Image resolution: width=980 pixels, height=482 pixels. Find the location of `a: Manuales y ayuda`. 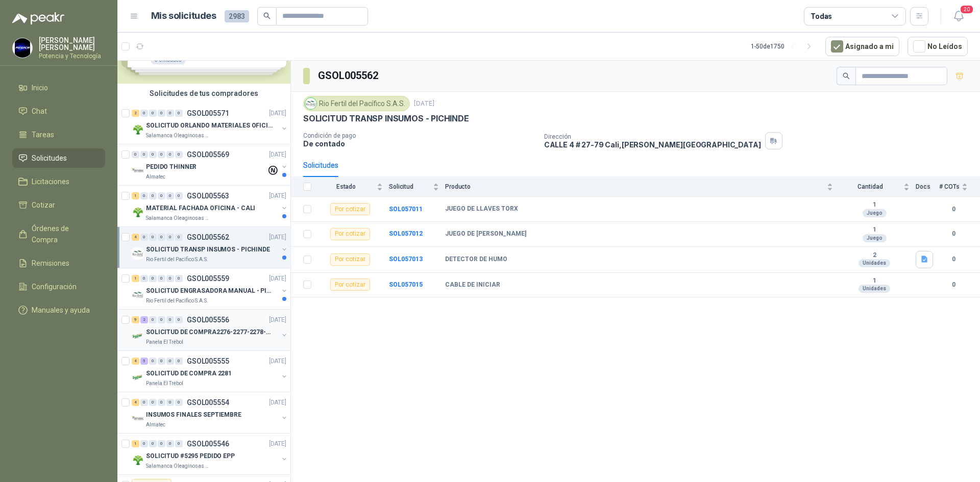

a: Manuales y ayuda is located at coordinates (59, 310).